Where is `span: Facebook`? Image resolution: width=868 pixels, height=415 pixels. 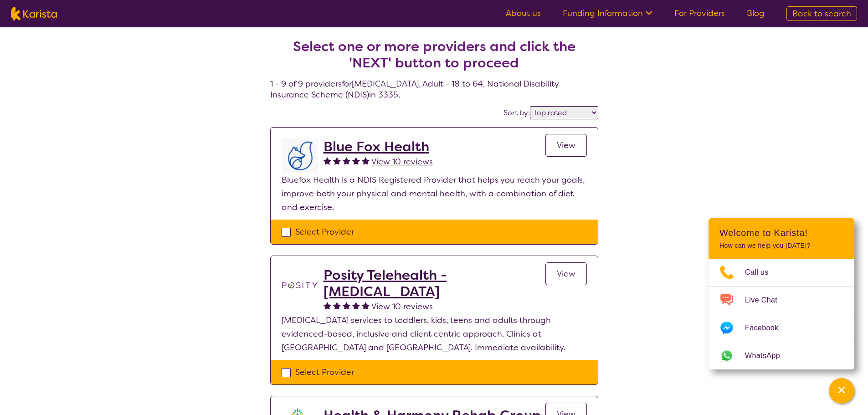 span: Facebook is located at coordinates (767, 328).